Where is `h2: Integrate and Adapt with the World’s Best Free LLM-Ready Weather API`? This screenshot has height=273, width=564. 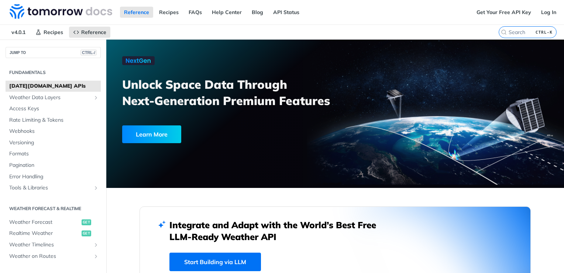 h2: Integrate and Adapt with the World’s Best Free LLM-Ready Weather API is located at coordinates (279, 230).